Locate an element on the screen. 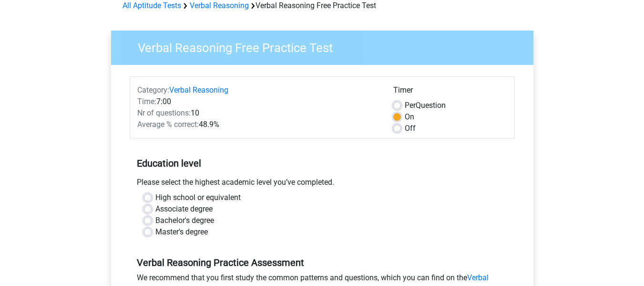 This screenshot has height=286, width=644. span: Per is located at coordinates (410, 105).